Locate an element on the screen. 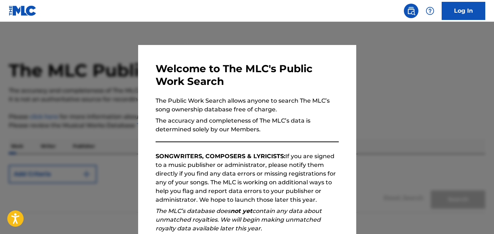 The image size is (494, 234). a: Public Search is located at coordinates (411, 11).